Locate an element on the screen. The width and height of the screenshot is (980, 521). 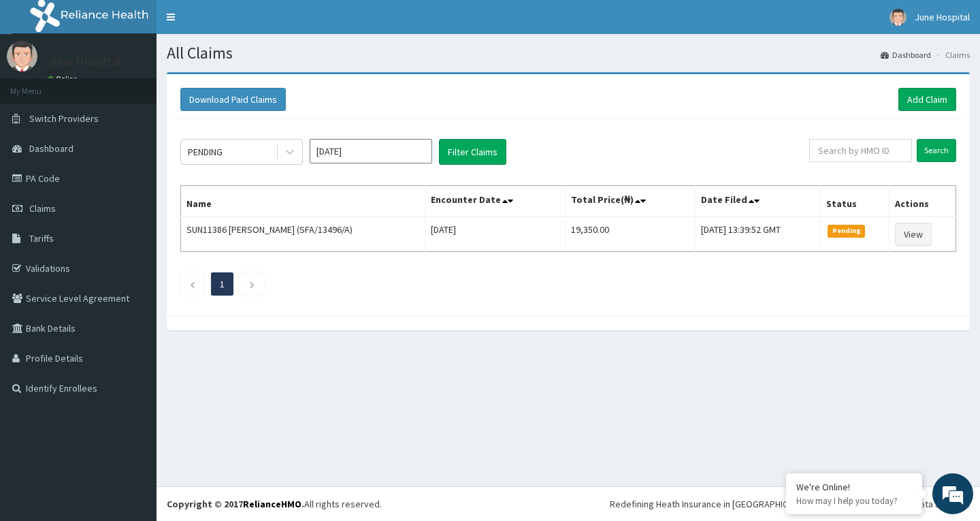
div: PENDING is located at coordinates (205, 152).